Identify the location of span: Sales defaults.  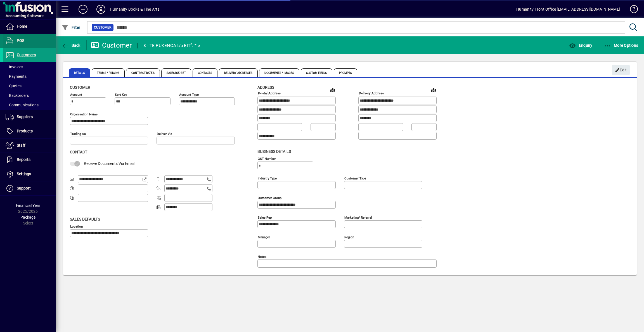
(85, 219).